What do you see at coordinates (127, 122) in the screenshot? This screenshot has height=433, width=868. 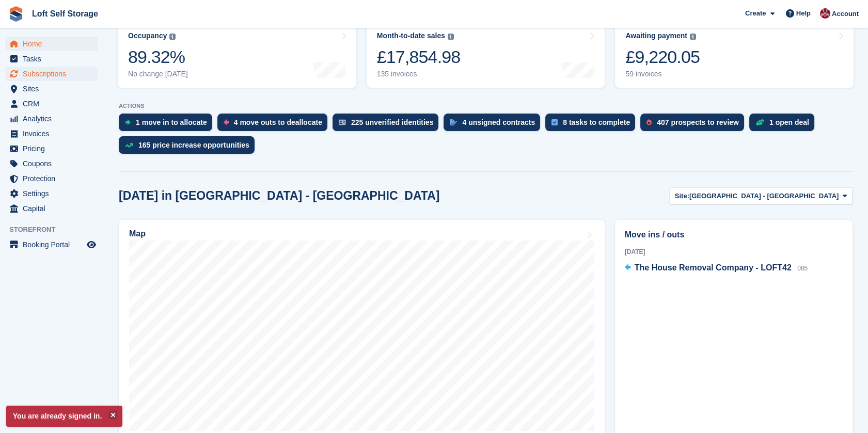 I see `img: move_ins_to_allocate_icon-fdf77a2bb77ea45bf5b3d319d69a93e2d87916cf1d5bf7949dd705db3b84f3ca.svg` at bounding box center [127, 122].